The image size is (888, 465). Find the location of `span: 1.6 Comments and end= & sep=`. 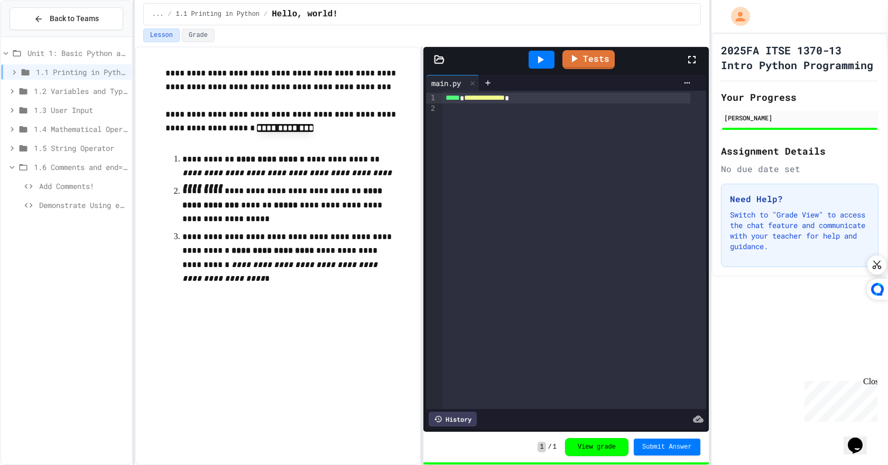

span: 1.6 Comments and end= & sep= is located at coordinates (80, 167).